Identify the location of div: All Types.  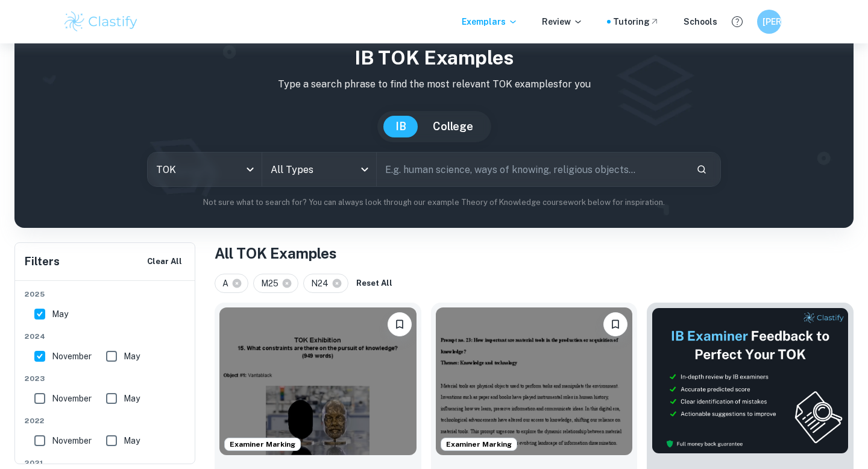
(319, 169).